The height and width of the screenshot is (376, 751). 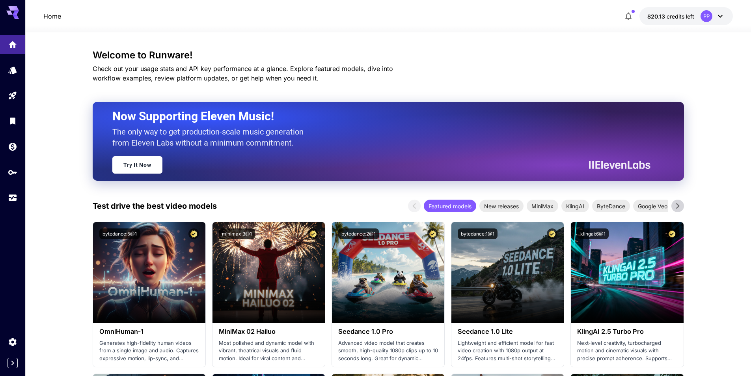 I want to click on span: credits left, so click(x=681, y=16).